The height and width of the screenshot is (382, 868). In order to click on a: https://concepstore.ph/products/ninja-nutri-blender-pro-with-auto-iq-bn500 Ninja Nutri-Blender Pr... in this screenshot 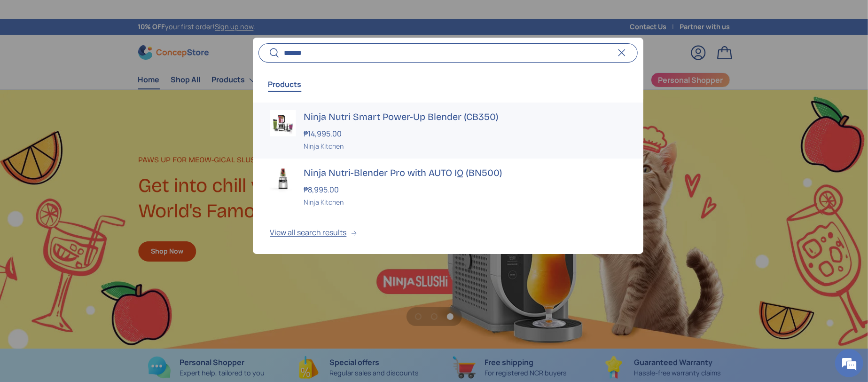, I will do `click(448, 186)`.